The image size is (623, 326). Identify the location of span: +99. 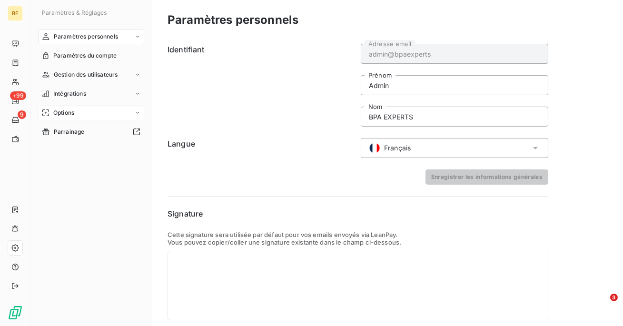
(18, 96).